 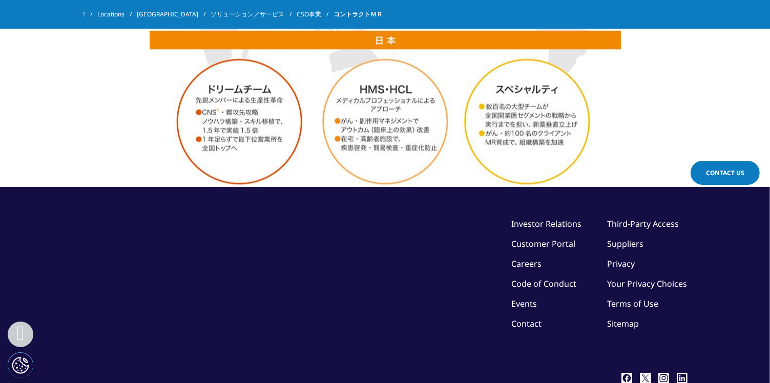 I want to click on span: コントラクトＭＲ, so click(x=358, y=14).